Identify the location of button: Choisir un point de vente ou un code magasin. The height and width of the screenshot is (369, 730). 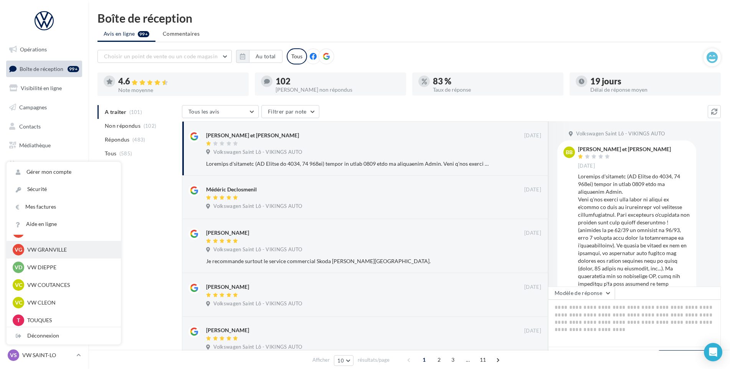
(165, 56).